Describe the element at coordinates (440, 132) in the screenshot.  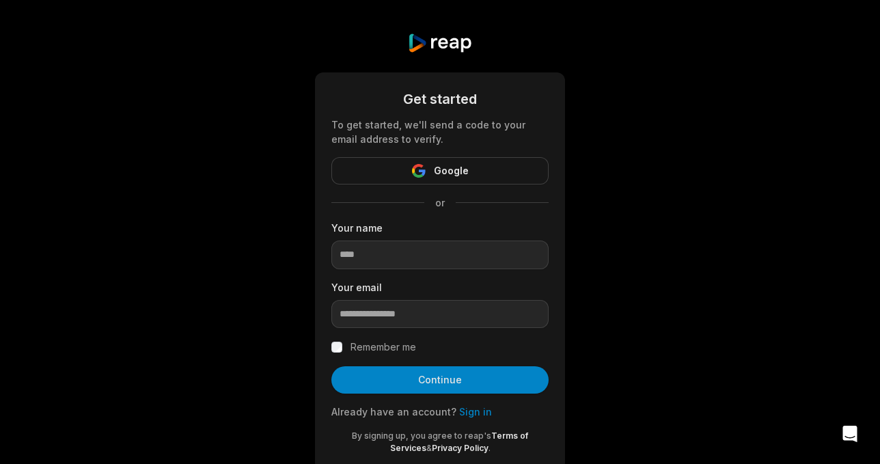
I see `div: To get started, we'll send a code to your email address to verify.` at that location.